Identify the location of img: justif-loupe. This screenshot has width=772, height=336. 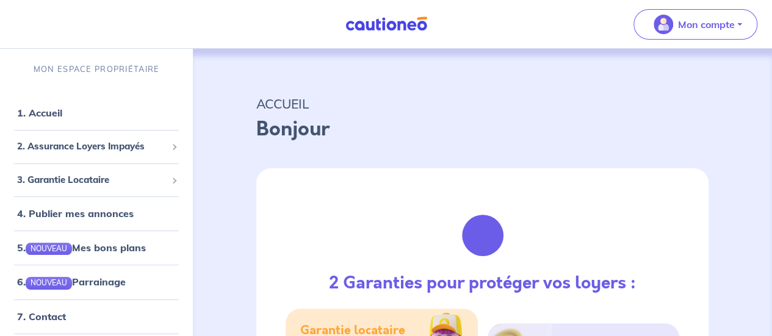
(483, 236).